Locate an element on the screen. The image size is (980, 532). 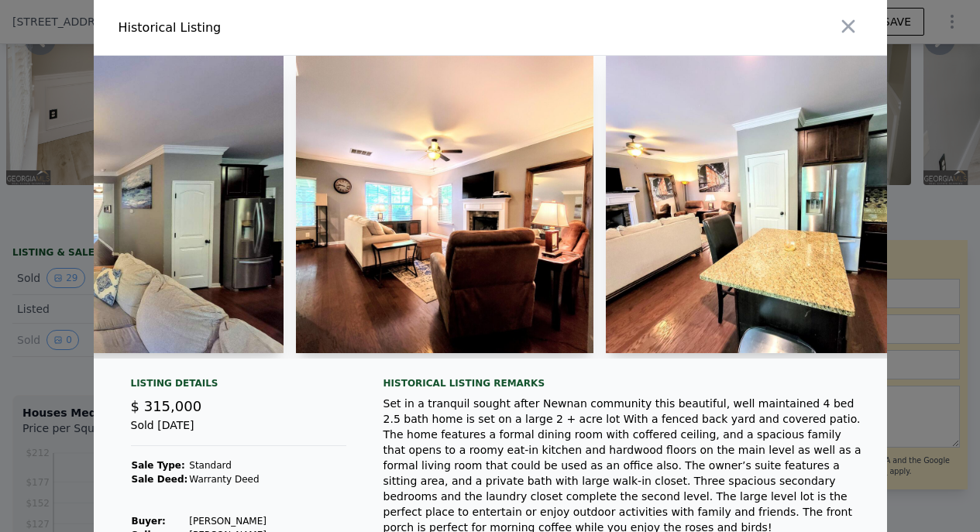
strong: Sale Deed: is located at coordinates (160, 479).